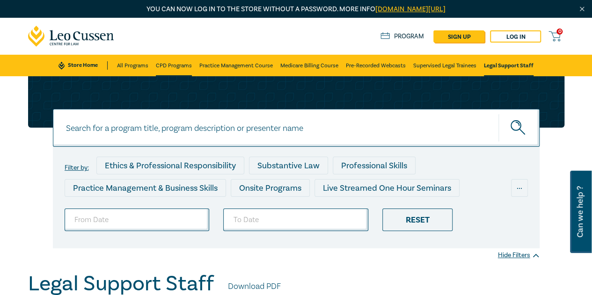 The width and height of the screenshot is (592, 295). Describe the element at coordinates (509, 66) in the screenshot. I see `a: Legal Support Staff` at that location.